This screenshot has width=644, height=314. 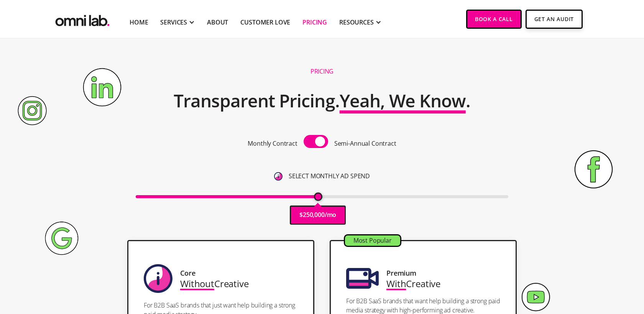 What do you see at coordinates (217, 22) in the screenshot?
I see `a: About` at bounding box center [217, 22].